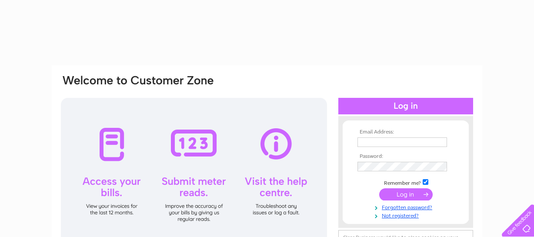 Image resolution: width=534 pixels, height=237 pixels. What do you see at coordinates (406, 182) in the screenshot?
I see `td: Remember me?` at bounding box center [406, 182].